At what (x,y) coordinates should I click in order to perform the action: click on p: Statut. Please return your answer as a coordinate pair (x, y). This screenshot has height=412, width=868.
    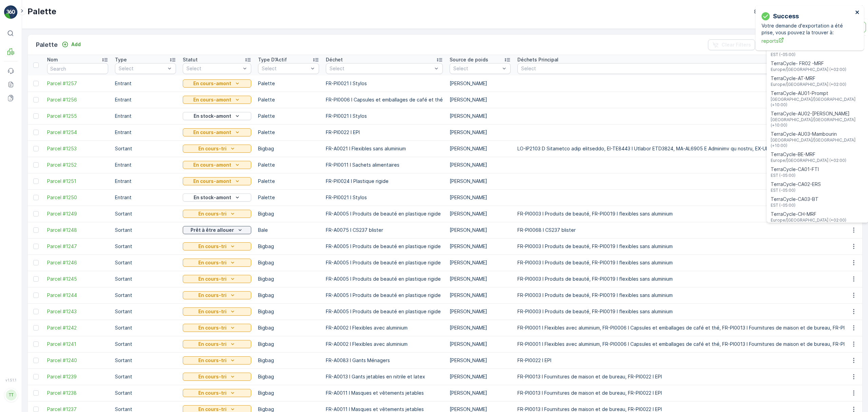
    Looking at the image, I should click on (190, 60).